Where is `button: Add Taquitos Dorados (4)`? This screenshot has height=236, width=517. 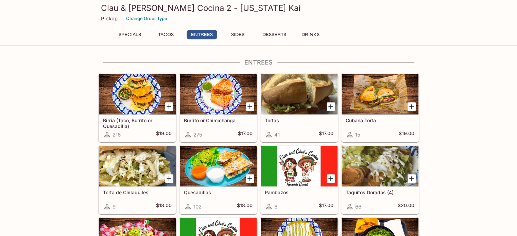 button: Add Taquitos Dorados (4) is located at coordinates (412, 178).